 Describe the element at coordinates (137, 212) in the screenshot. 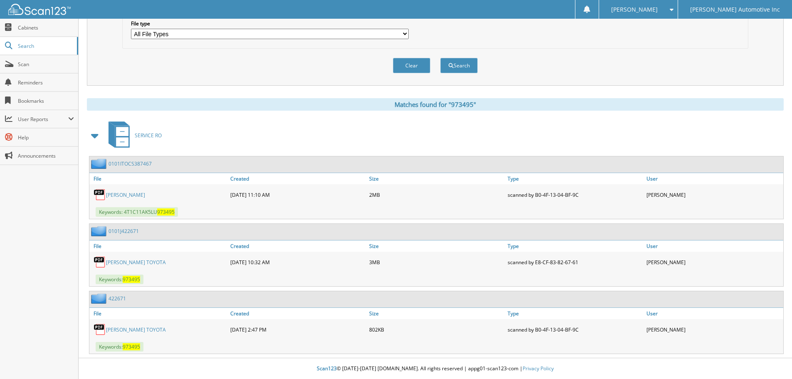

I see `span: Keywords: 4T1C11AK5LU` at that location.